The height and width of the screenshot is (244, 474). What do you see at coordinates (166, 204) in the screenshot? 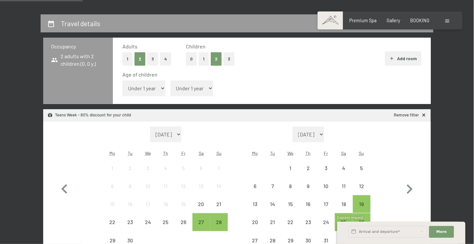
I see `div: Thu Sep 18 2025` at bounding box center [166, 204].